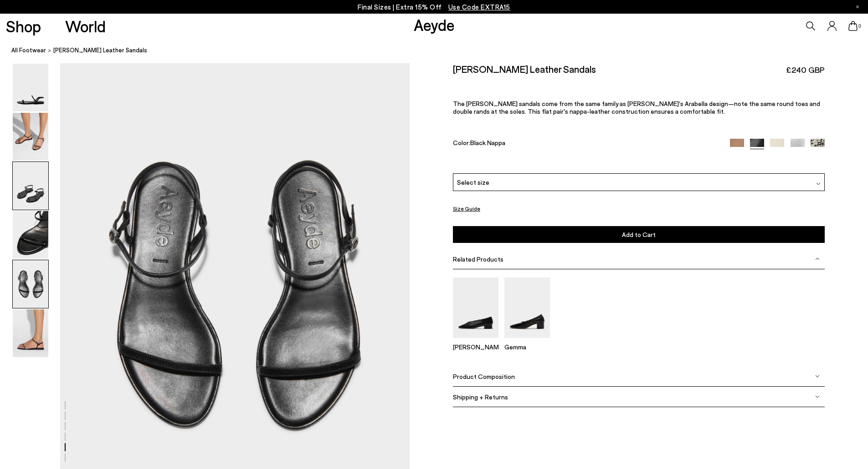 The width and height of the screenshot is (868, 469). What do you see at coordinates (478, 259) in the screenshot?
I see `span: Related Products` at bounding box center [478, 259].